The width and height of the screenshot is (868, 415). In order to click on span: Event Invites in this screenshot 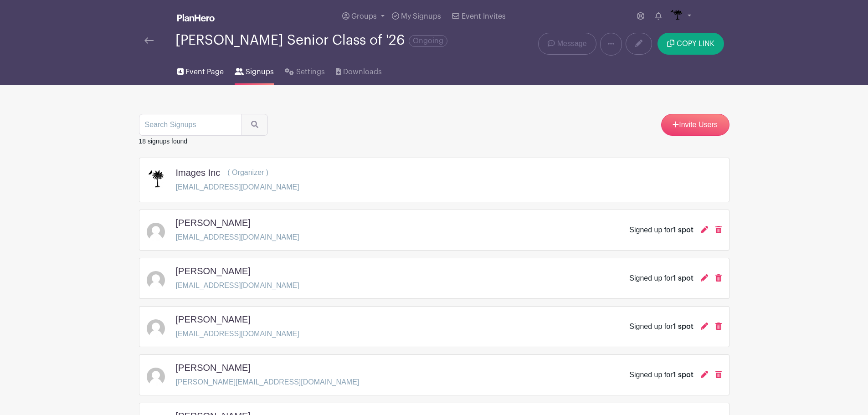, I will do `click(484, 17)`.